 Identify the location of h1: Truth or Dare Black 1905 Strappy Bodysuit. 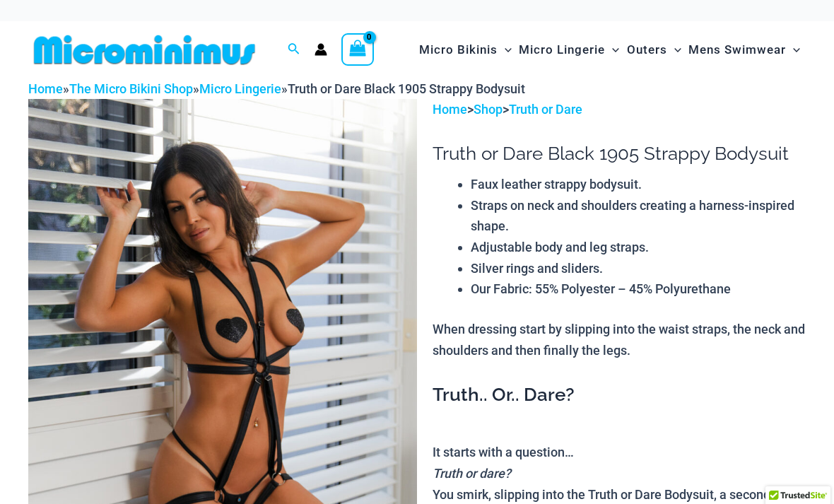
(619, 154).